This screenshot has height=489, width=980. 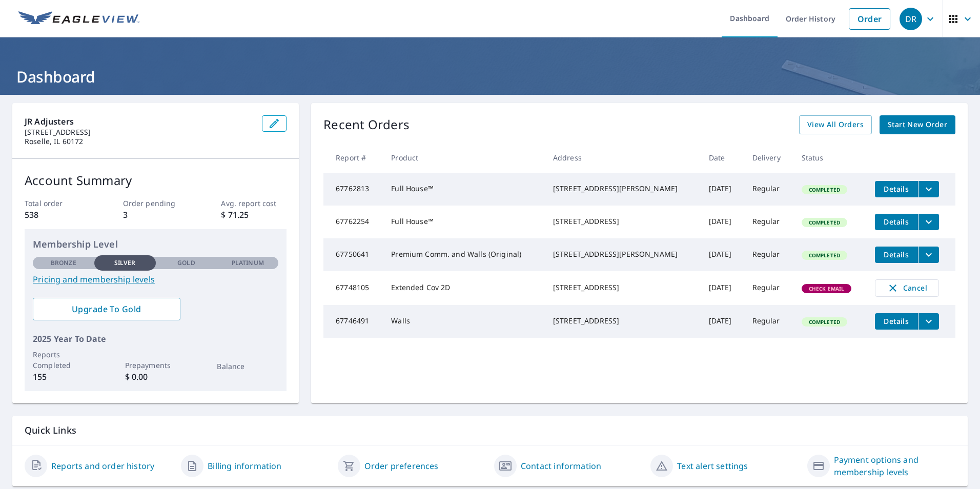 I want to click on p: Prepayments, so click(x=156, y=364).